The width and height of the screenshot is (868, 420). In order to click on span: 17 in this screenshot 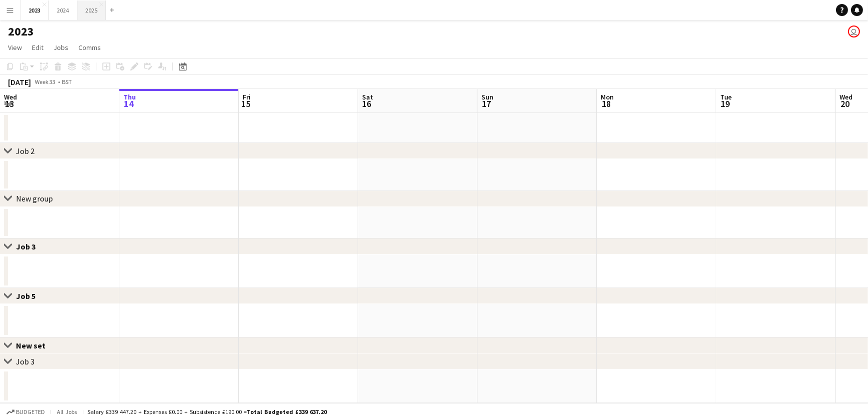, I will do `click(487, 103)`.